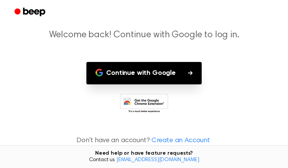  I want to click on a: Beep, so click(30, 12).